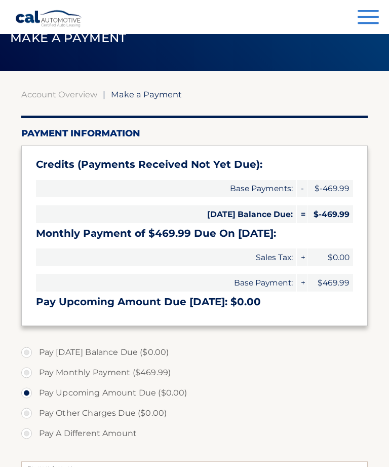  I want to click on span: $0.00, so click(330, 257).